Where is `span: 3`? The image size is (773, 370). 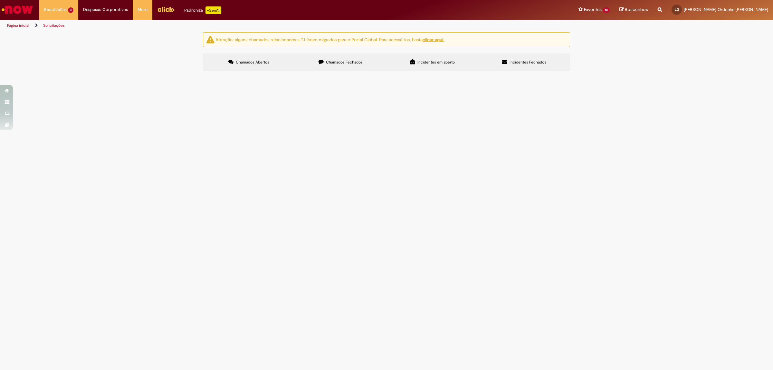 span: 3 is located at coordinates (71, 10).